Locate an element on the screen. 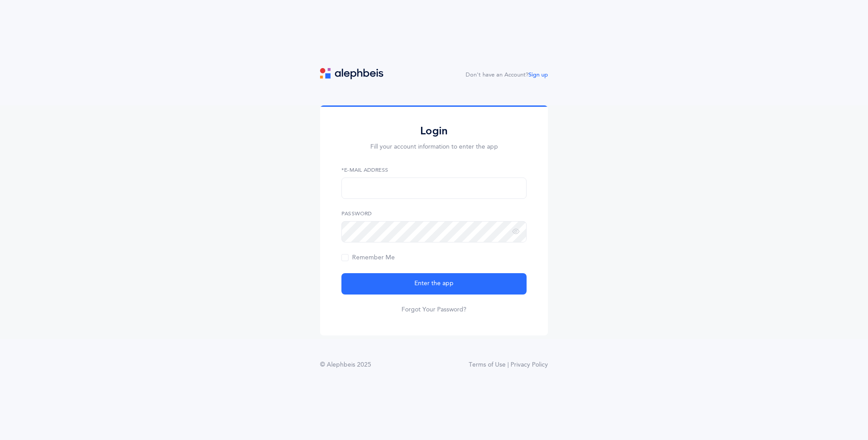 The image size is (868, 440). span: Remember Me is located at coordinates (368, 258).